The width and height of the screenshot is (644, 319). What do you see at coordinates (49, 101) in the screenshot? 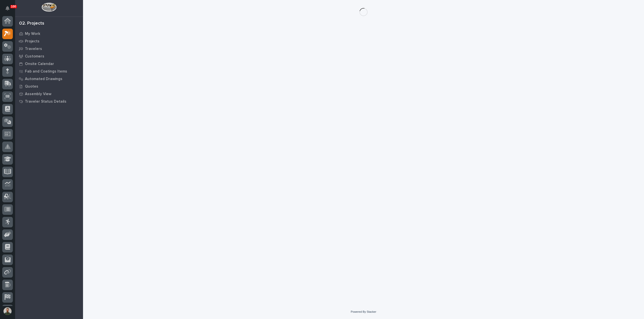
I see `a: Traveler Status Details` at bounding box center [49, 101].